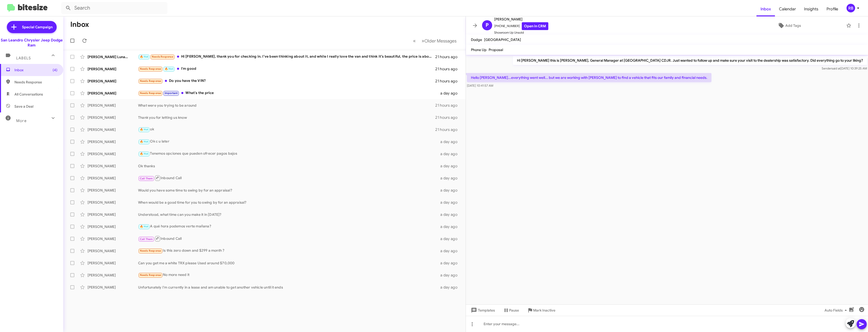 This screenshot has width=868, height=332. What do you see at coordinates (286, 105) in the screenshot?
I see `div: What were you trying to be around` at bounding box center [286, 105].